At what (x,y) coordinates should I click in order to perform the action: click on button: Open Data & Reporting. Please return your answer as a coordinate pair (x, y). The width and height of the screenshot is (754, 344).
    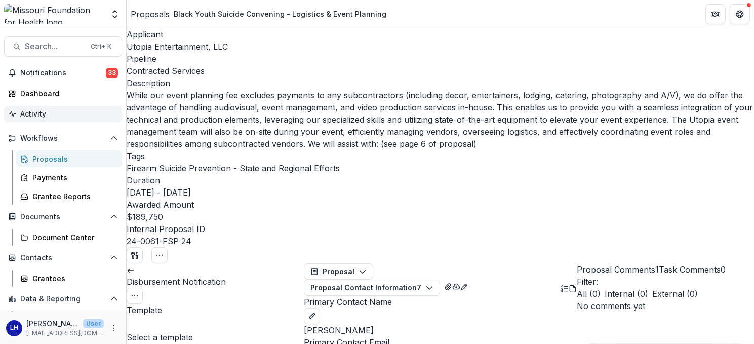
    Looking at the image, I should click on (63, 299).